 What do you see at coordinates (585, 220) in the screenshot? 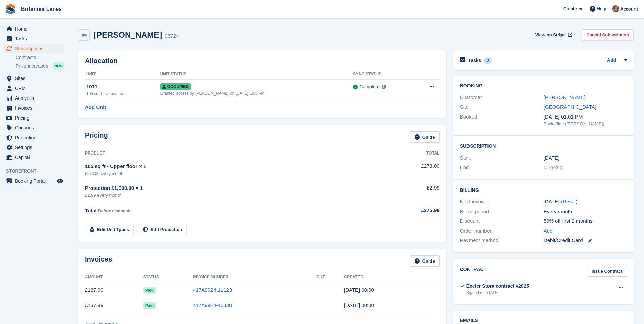
I see `div: 50% off first 2 months` at bounding box center [585, 220].